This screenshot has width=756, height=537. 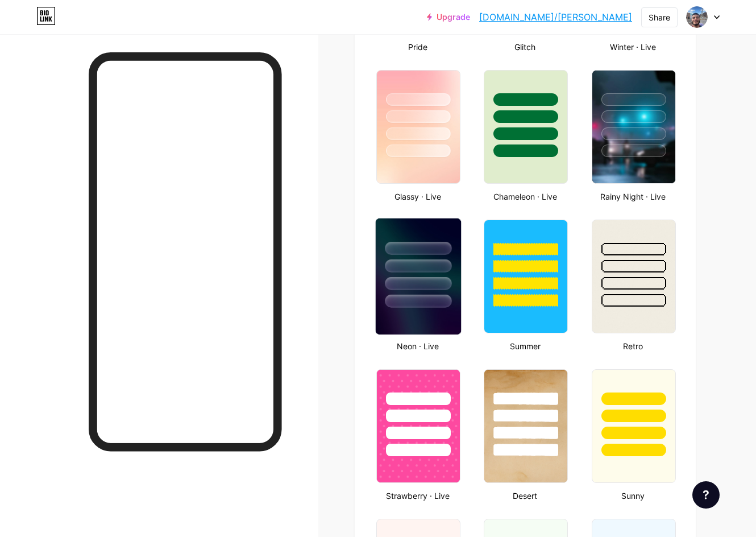 I want to click on div: Desert, so click(x=525, y=496).